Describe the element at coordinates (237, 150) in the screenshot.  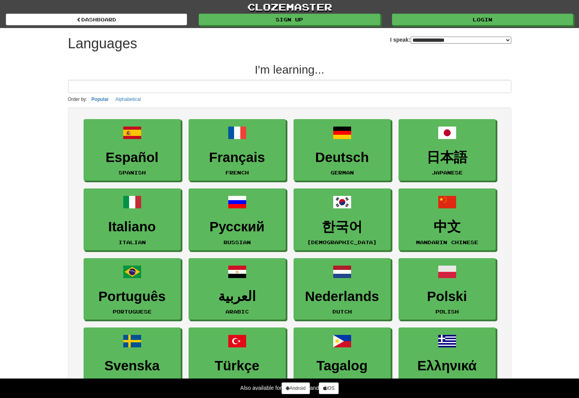
I see `a: FrançaisFrench` at that location.